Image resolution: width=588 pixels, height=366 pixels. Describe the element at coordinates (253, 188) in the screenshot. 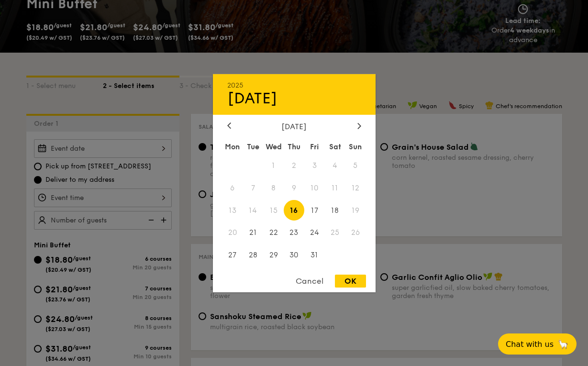

I see `span: 7` at that location.